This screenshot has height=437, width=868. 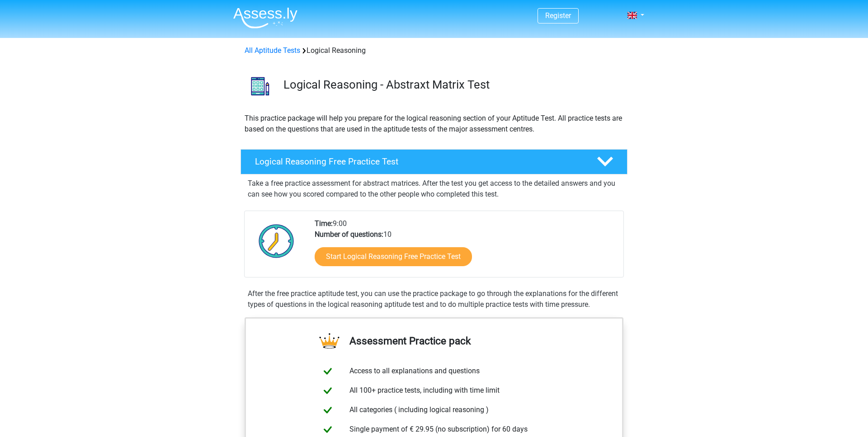 What do you see at coordinates (451, 84) in the screenshot?
I see `h3: Logical Reasoning - Abstraxt Matrix Test` at bounding box center [451, 84].